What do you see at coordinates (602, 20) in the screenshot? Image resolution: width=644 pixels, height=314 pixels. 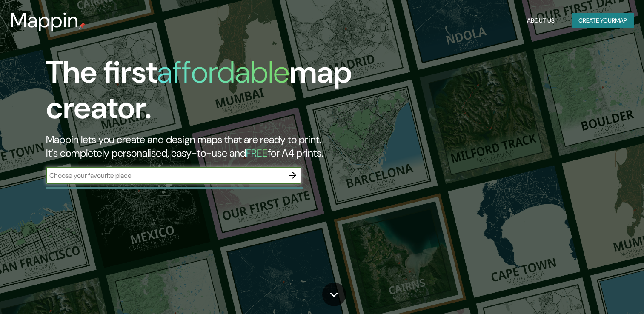 I see `button: Create yourmap` at bounding box center [602, 20].